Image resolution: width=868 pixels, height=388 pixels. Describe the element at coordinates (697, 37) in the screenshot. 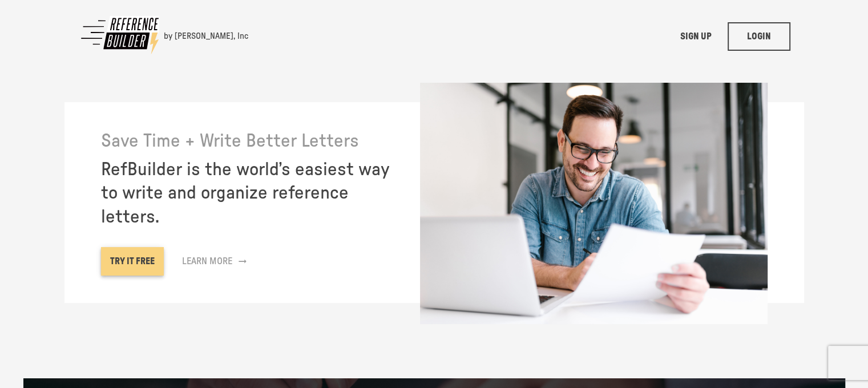

I see `a: SIGN UP` at that location.